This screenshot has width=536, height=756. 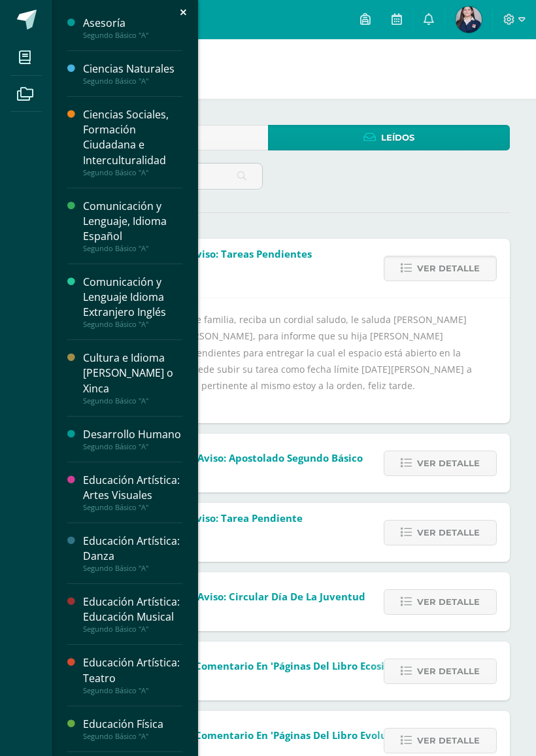 What do you see at coordinates (133, 675) in the screenshot?
I see `a: Educación Artística: TeatroSegundo Básico "A"` at bounding box center [133, 675].